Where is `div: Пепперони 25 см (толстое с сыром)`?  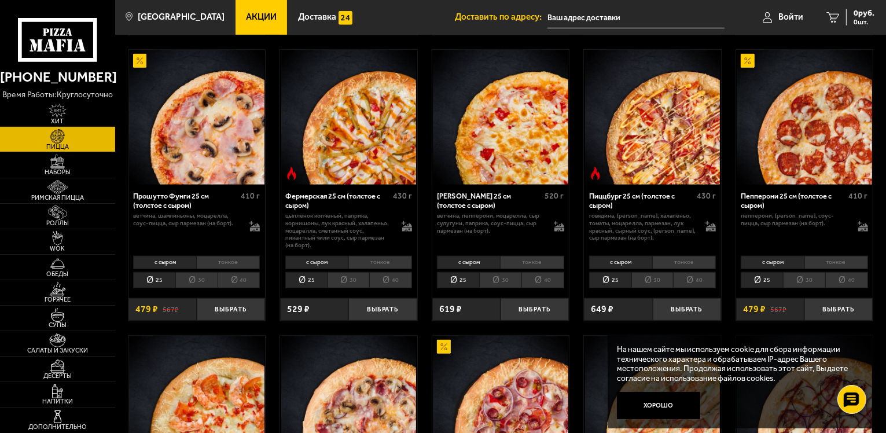
div: Пепперони 25 см (толстое с сыром) is located at coordinates (793, 200).